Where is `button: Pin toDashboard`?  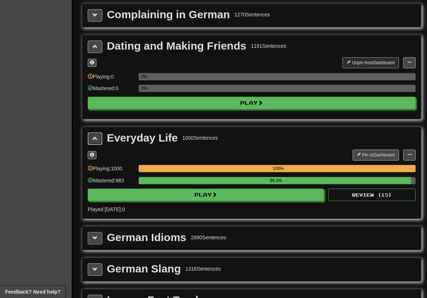
button: Pin toDashboard is located at coordinates (376, 155).